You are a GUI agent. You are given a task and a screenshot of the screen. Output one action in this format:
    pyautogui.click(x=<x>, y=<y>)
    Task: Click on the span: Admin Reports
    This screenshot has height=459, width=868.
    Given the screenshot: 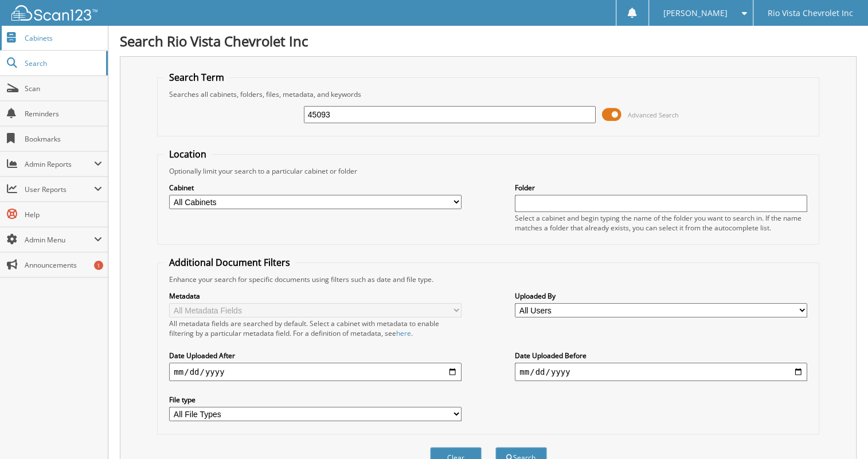 What is the action you would take?
    pyautogui.click(x=59, y=164)
    